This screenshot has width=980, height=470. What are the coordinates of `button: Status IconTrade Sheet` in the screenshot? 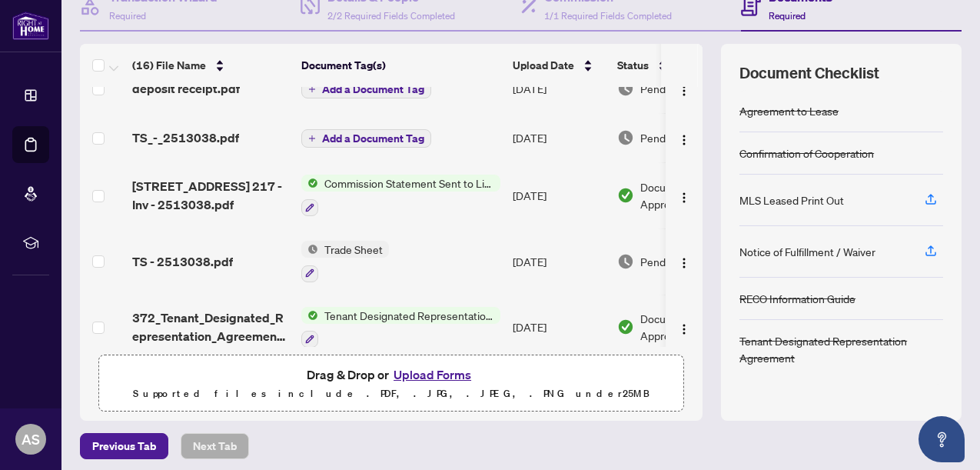 It's located at (345, 261).